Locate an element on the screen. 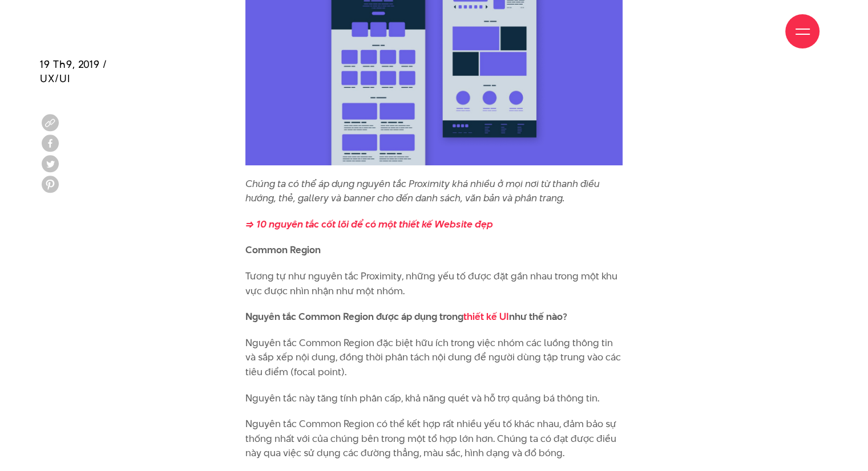 The width and height of the screenshot is (868, 471). a: => 10 nguyên tắc cốt lõi để có một thiết kế Website đẹp is located at coordinates (369, 225).